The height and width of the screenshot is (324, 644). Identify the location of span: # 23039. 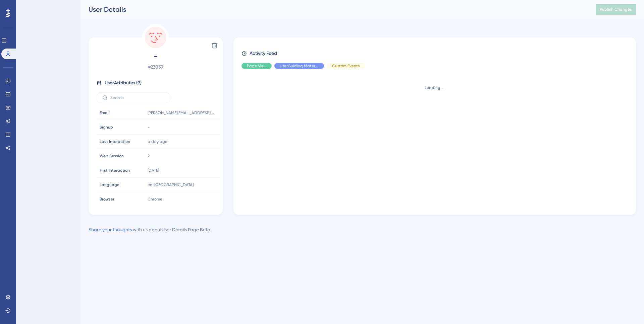
(155, 67).